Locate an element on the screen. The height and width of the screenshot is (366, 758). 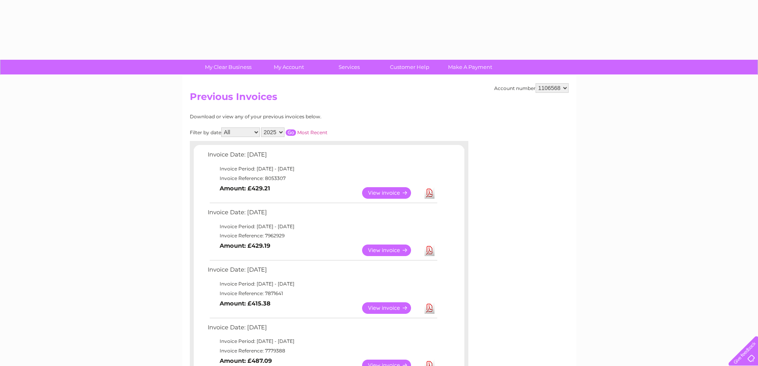
h2: Previous Invoices is located at coordinates (379, 99).